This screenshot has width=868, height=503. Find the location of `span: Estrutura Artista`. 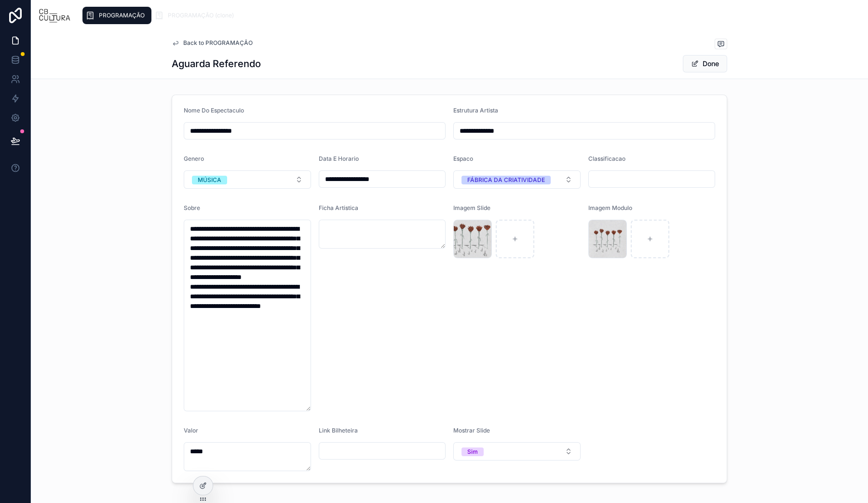

span: Estrutura Artista is located at coordinates (475, 110).